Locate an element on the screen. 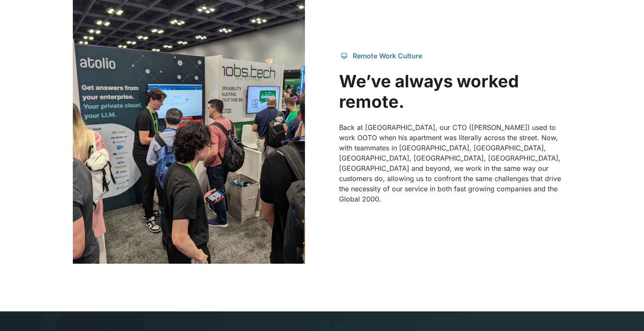 The width and height of the screenshot is (644, 331). div: Remote Work Culture is located at coordinates (387, 56).